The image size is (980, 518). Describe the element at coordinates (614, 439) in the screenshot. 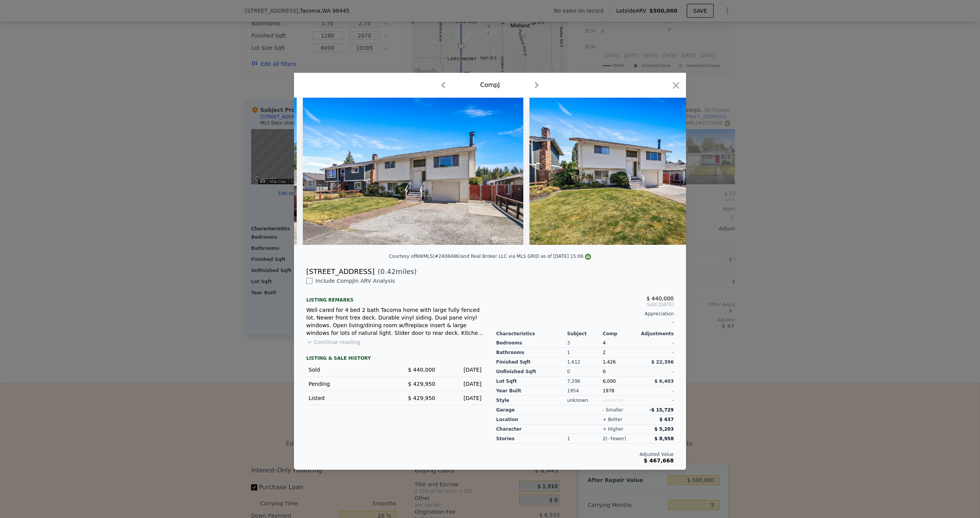

I see `div: 2 ( - fewer )` at that location.